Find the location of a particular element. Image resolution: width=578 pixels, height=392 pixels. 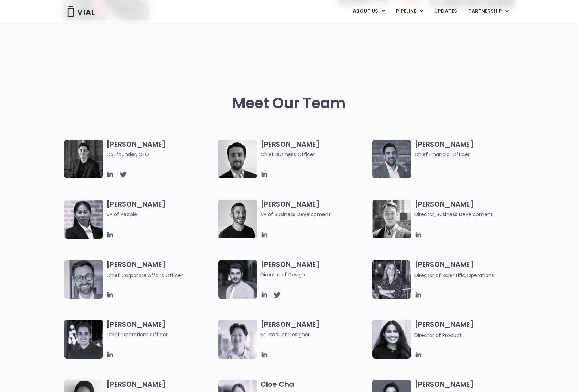

img: A black and white photo of a man in a suit attending a Summit. is located at coordinates (83, 159).